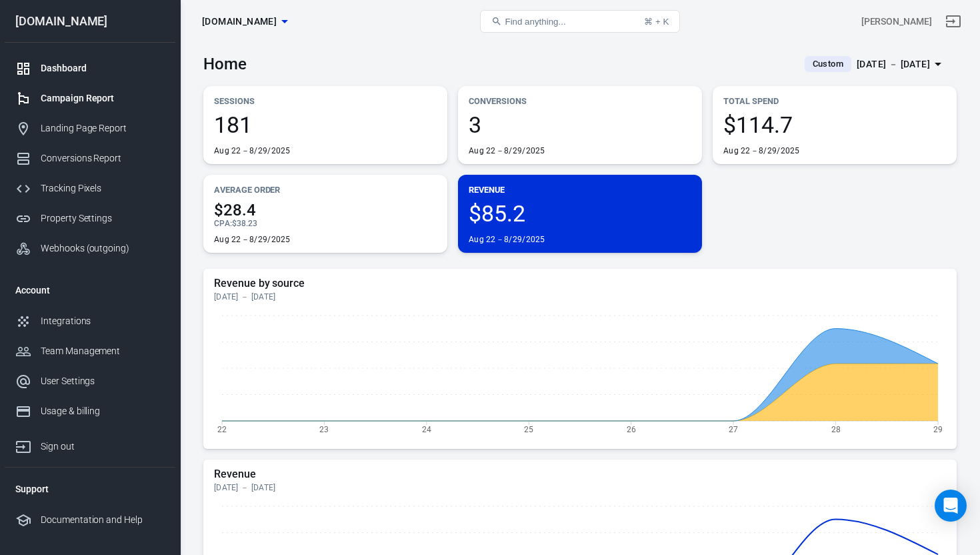  I want to click on div: Sign out, so click(103, 446).